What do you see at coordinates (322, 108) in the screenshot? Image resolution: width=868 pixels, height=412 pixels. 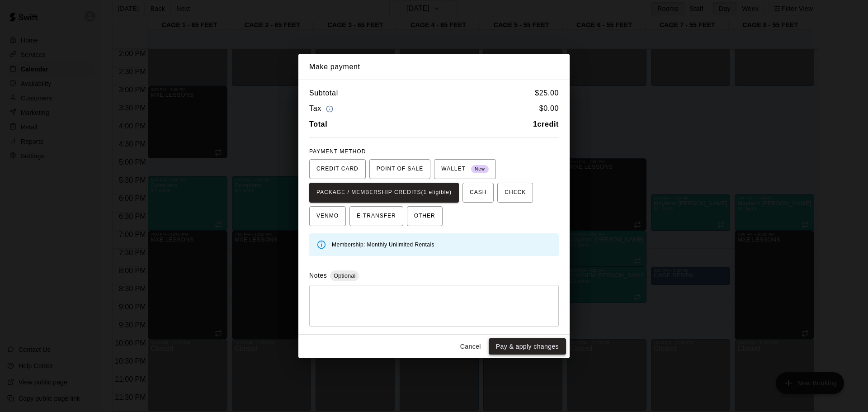 I see `h6: Tax` at bounding box center [322, 108].